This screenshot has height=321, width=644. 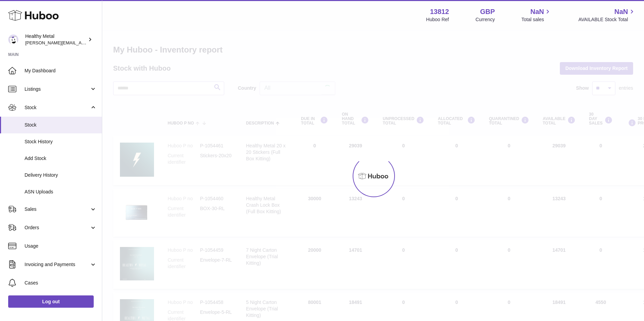 I want to click on a: Log out, so click(x=51, y=302).